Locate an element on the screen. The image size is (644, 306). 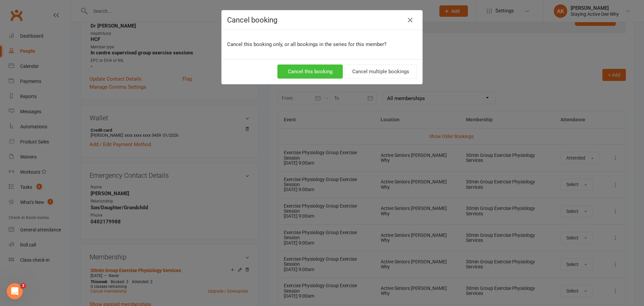
button: Cancel this booking is located at coordinates (310, 72).